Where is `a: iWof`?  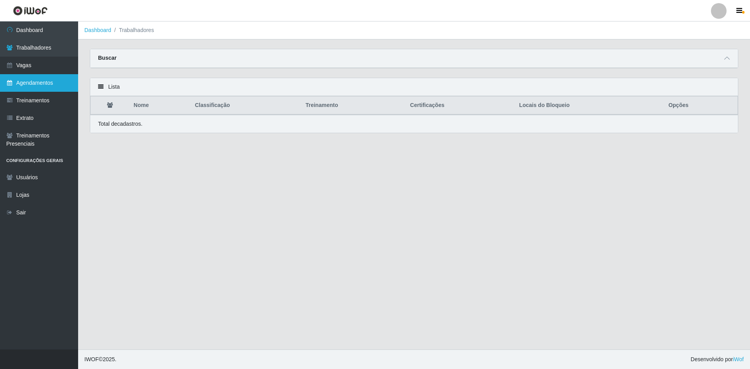 a: iWof is located at coordinates (739, 360).